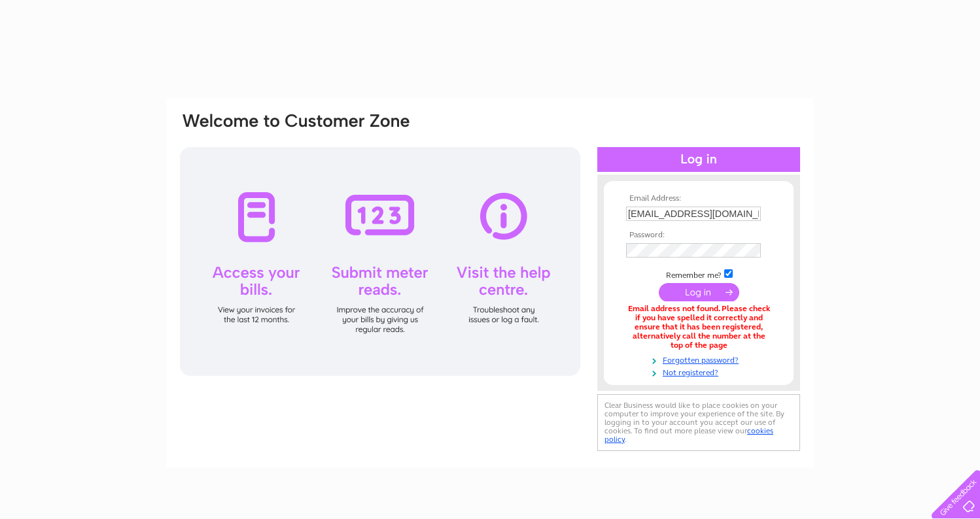  I want to click on a: Not registered?, so click(700, 371).